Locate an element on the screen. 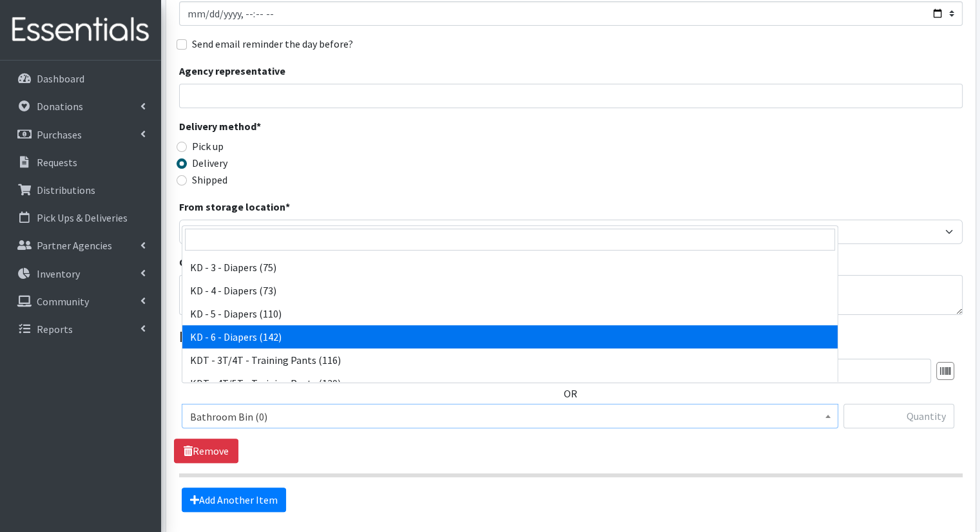  p: Distributions is located at coordinates (65, 190).